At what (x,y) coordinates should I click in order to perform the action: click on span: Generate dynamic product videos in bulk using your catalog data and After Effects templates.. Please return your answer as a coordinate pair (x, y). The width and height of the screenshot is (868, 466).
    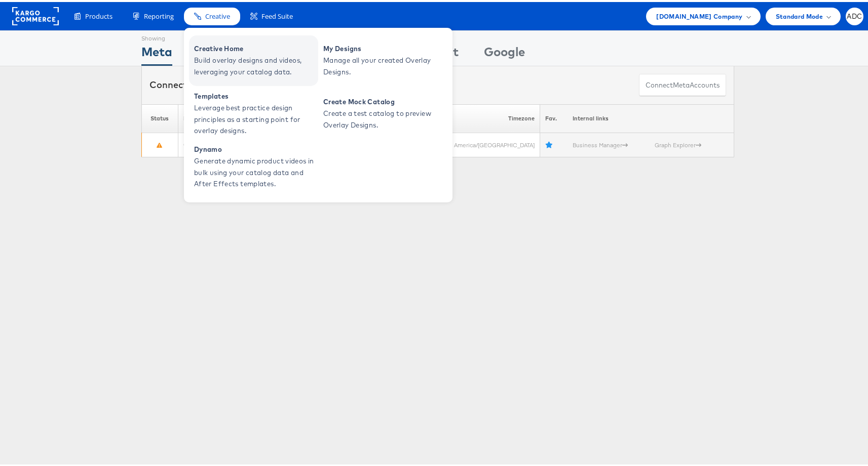
    Looking at the image, I should click on (255, 170).